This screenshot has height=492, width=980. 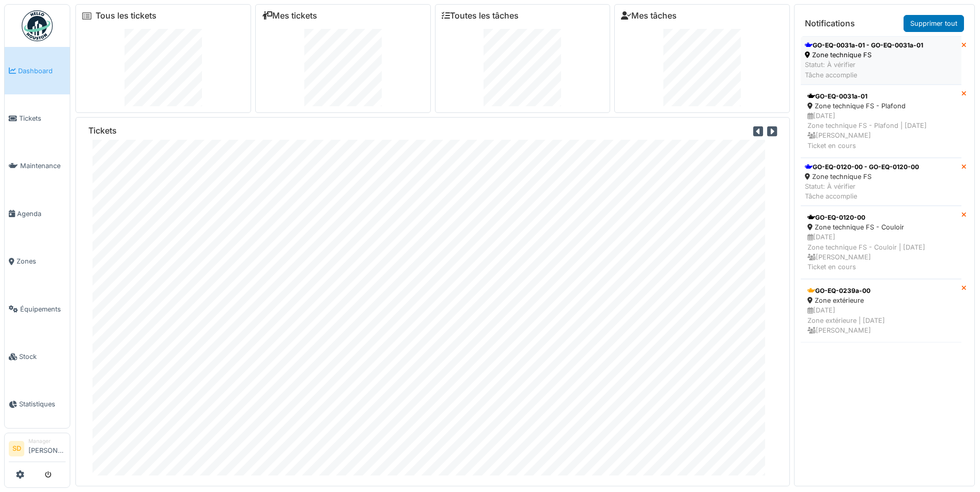 I want to click on span: Statistiques, so click(x=42, y=404).